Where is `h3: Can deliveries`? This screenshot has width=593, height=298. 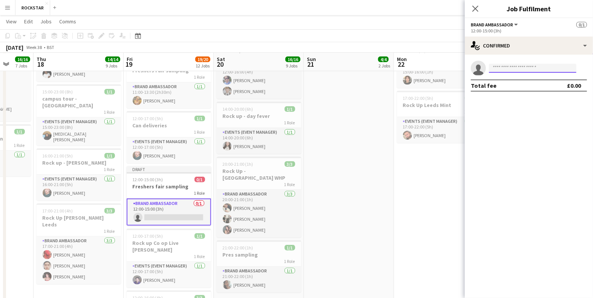
h3: Can deliveries is located at coordinates (169, 126).